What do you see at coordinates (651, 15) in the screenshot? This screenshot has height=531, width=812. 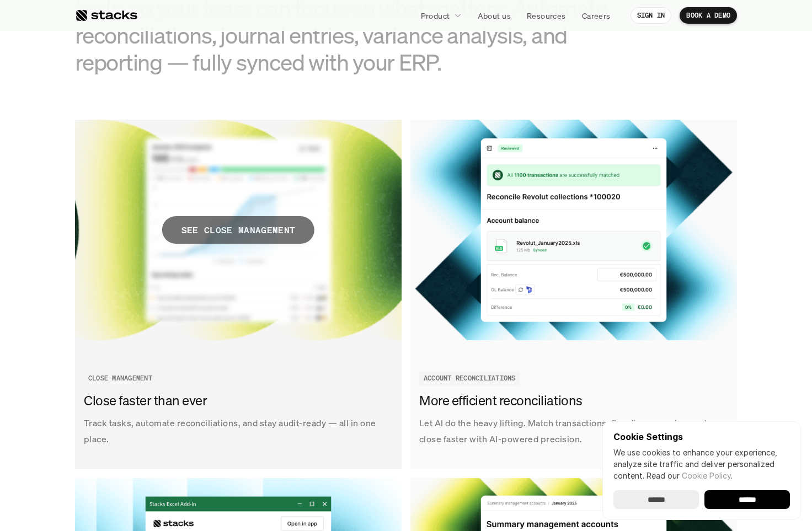 I see `a: SIGN IN` at bounding box center [651, 15].